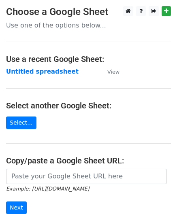  I want to click on h4: Copy/paste a Google Sheet URL:, so click(88, 161).